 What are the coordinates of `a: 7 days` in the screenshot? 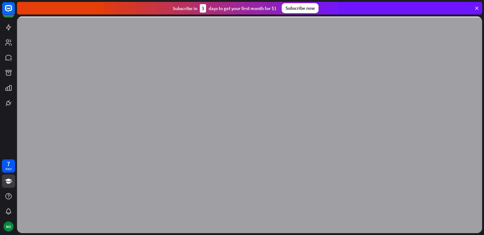 It's located at (9, 166).